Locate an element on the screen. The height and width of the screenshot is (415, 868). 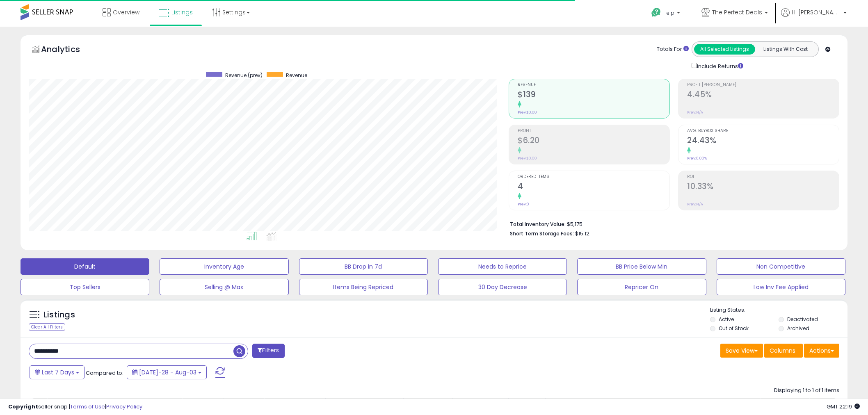
h5: Analytics is located at coordinates (68, 50).